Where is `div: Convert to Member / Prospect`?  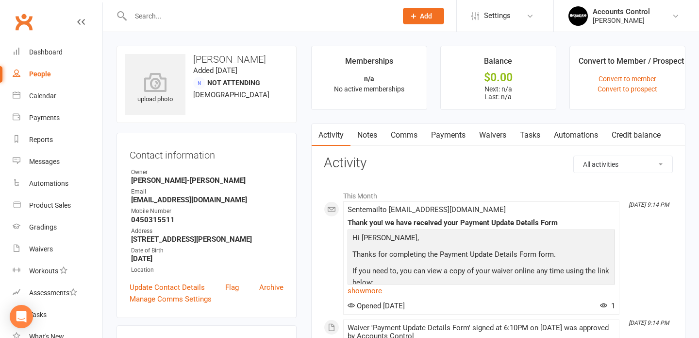
div: Convert to Member / Prospect is located at coordinates (631, 64).